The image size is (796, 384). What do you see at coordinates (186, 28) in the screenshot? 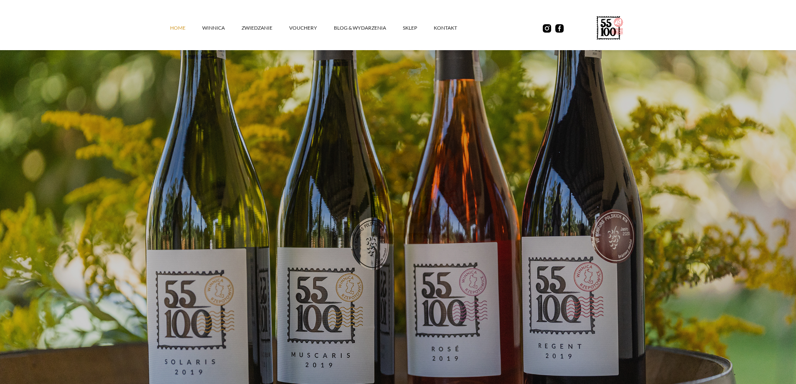
I see `a: Home` at bounding box center [186, 28].